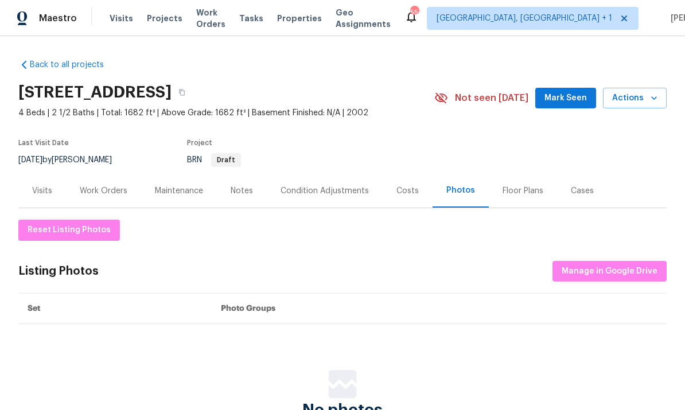  Describe the element at coordinates (165, 18) in the screenshot. I see `span: Projects` at that location.